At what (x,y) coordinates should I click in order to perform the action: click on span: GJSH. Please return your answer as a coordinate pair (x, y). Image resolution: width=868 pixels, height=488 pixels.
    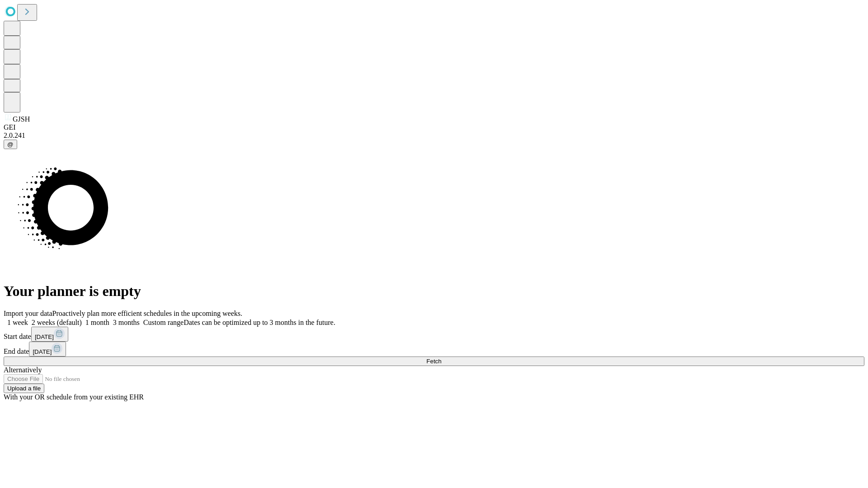
    Looking at the image, I should click on (21, 119).